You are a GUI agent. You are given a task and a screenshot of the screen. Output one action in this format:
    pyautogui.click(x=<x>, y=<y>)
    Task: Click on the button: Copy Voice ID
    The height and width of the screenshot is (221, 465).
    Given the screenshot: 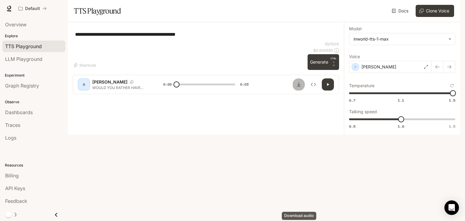 What is the action you would take?
    pyautogui.click(x=132, y=82)
    